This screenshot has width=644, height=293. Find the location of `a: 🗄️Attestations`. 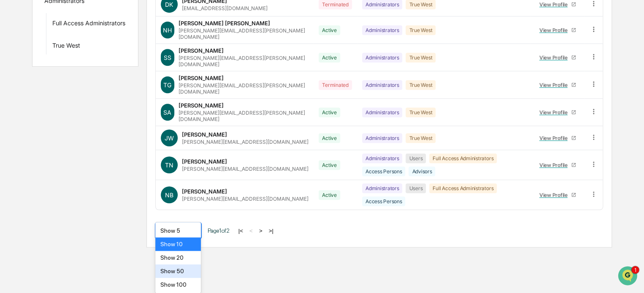

a: 🗄️Attestations is located at coordinates (83, 176).